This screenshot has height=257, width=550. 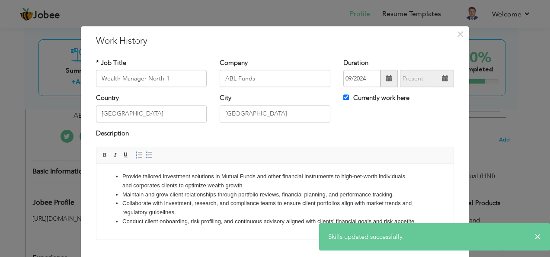 I want to click on input: Present, so click(x=420, y=79).